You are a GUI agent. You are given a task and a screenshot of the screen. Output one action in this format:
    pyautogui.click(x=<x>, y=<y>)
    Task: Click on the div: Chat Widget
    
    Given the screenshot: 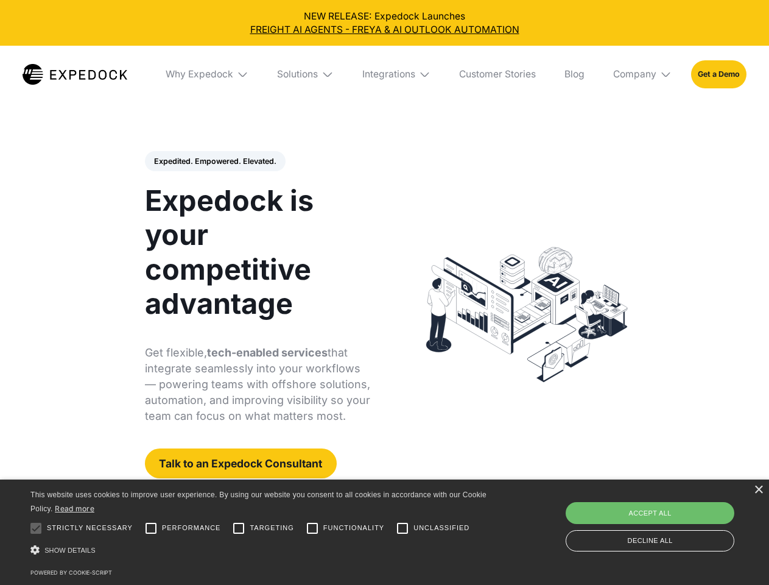 What is the action you would take?
    pyautogui.click(x=739, y=555)
    